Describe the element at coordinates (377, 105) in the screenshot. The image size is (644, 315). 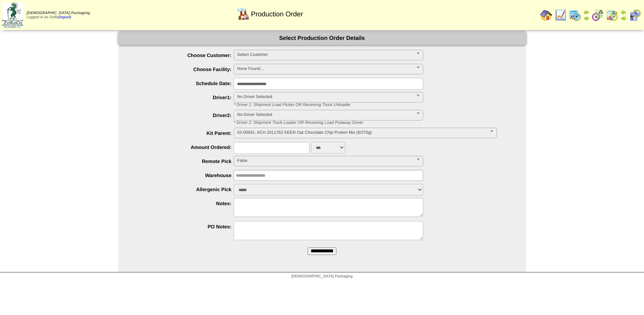
I see `div: * Driver 1: Shipment Load Picker OR Receiving Truck Unloader` at that location.